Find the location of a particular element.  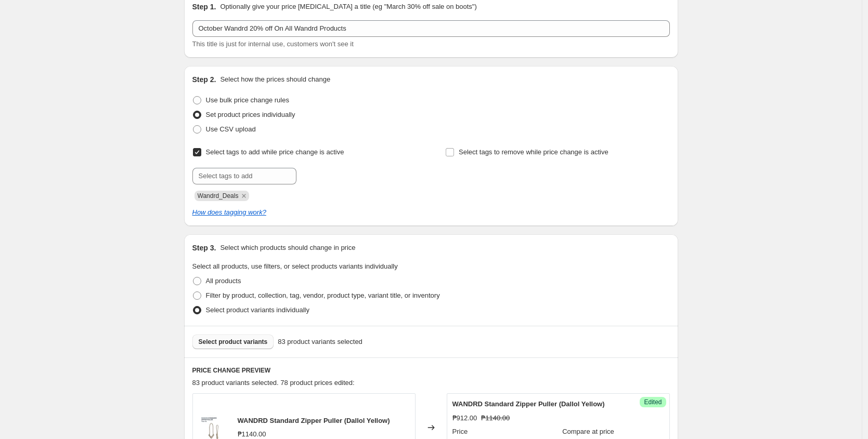

span: Select tags to add while price change is active is located at coordinates (275, 152).